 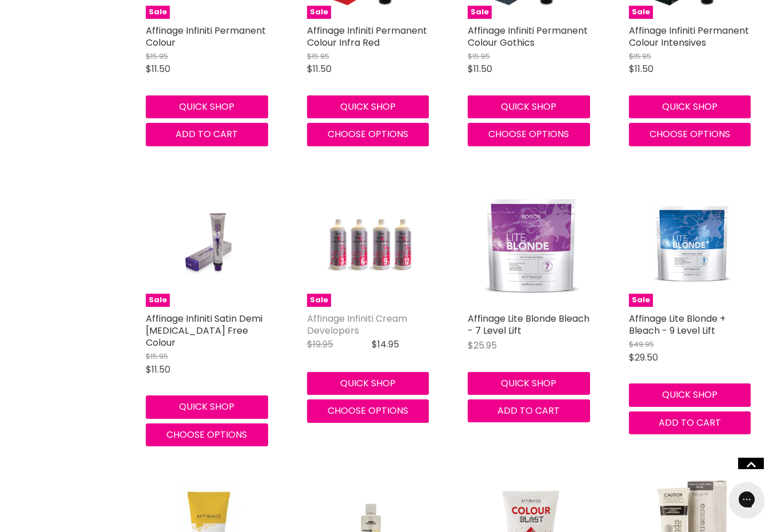 What do you see at coordinates (385, 344) in the screenshot?
I see `span: $14.95` at bounding box center [385, 344].